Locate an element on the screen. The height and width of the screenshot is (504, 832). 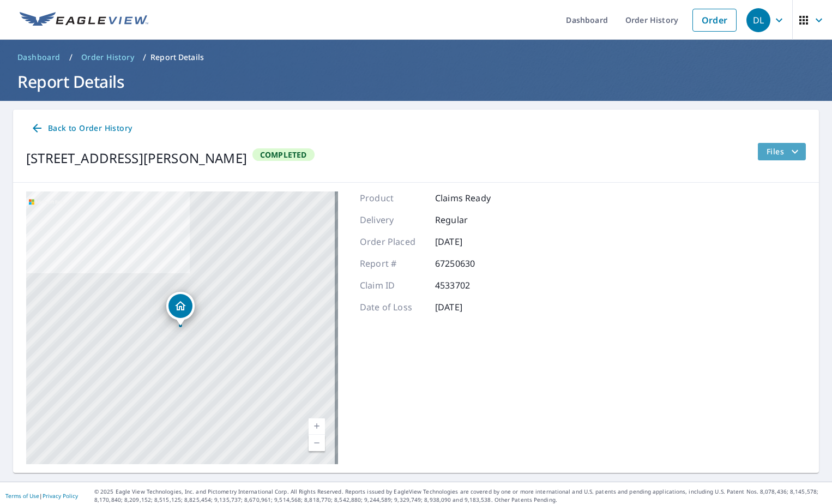
p: Product is located at coordinates (393, 198).